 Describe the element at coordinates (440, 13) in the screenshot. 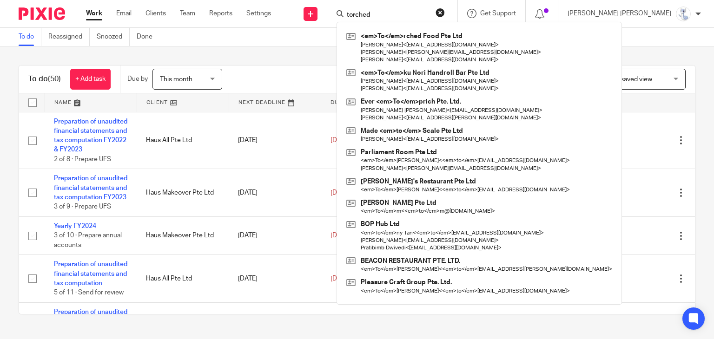

I see `button: Clear` at that location.